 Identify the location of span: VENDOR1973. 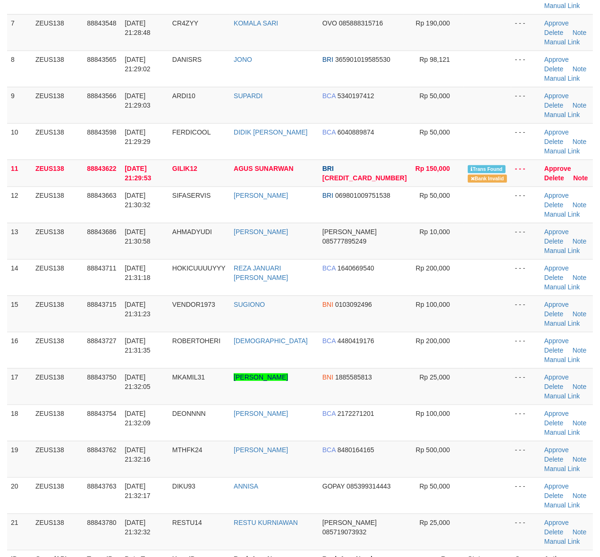
(194, 305).